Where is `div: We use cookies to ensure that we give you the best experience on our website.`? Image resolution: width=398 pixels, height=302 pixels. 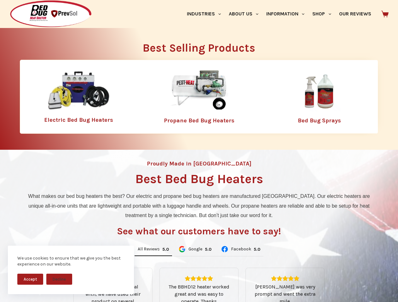
div: We use cookies to ensure that we give you the best experience on our website. is located at coordinates (71, 261).